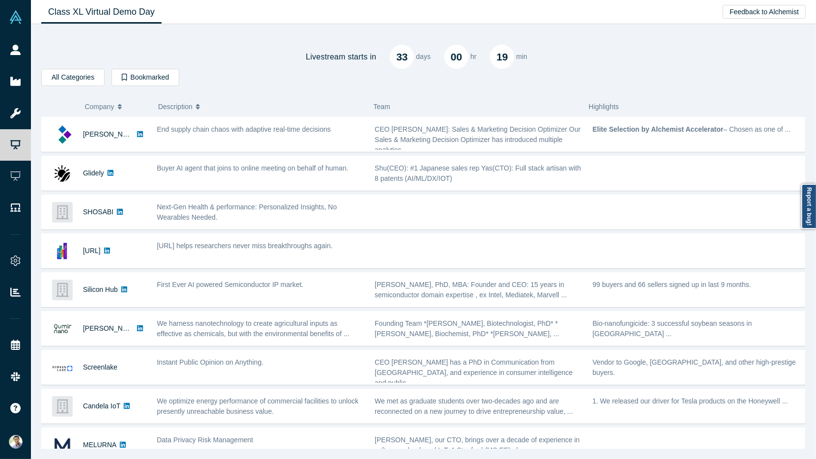  I want to click on img: Qumir Nano's Logo, so click(62, 329).